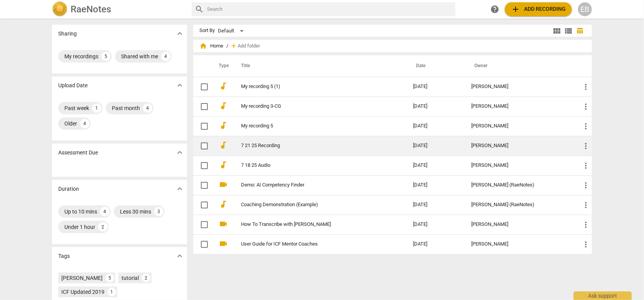 The height and width of the screenshot is (300, 644). What do you see at coordinates (126, 108) in the screenshot?
I see `div: Past month` at bounding box center [126, 108].